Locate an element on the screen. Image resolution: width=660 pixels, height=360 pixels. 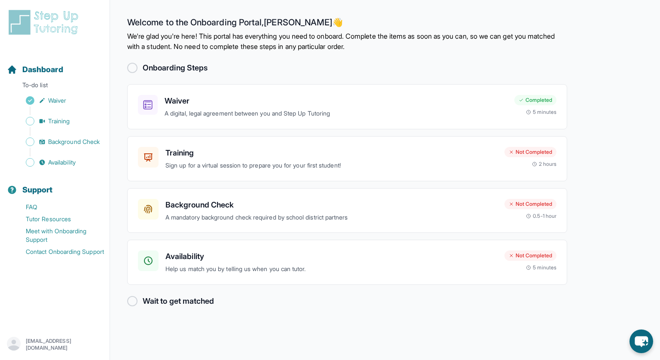
span: Waiver is located at coordinates (57, 101).